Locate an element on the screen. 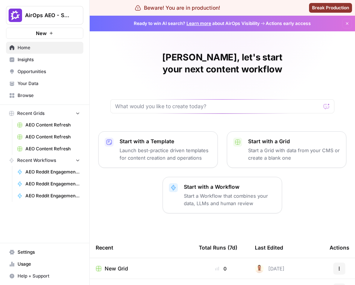  span: Break Production is located at coordinates (330, 8).